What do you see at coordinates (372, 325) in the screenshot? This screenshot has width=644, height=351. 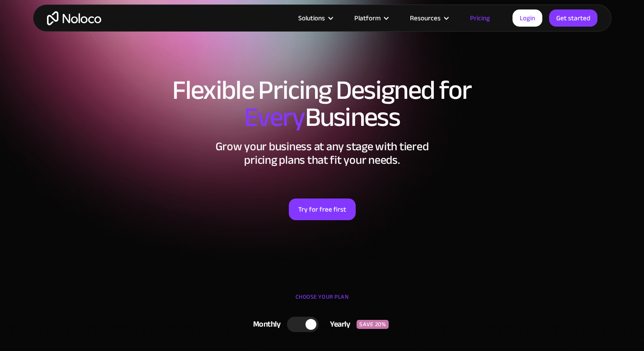 I see `div: SAVE 20%` at bounding box center [372, 325].